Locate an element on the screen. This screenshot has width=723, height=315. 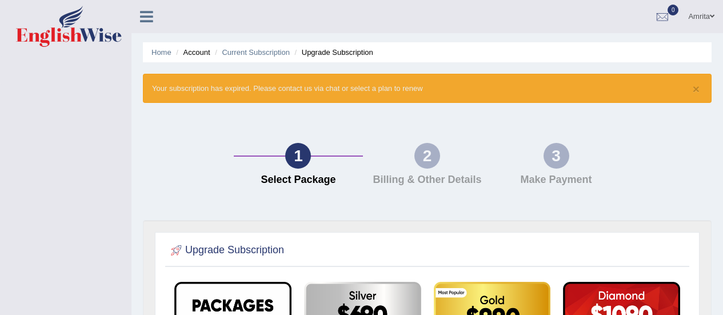
span: 0 is located at coordinates (673, 10).